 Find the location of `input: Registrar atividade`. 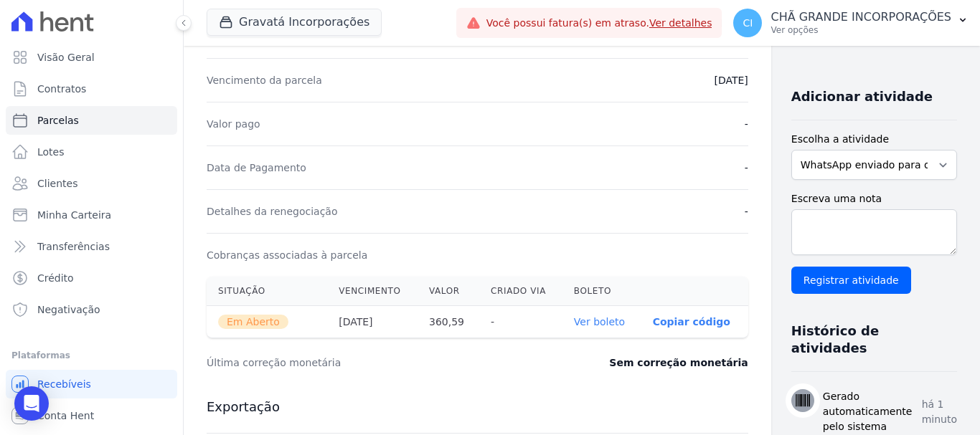

input: Registrar atividade is located at coordinates (851, 280).